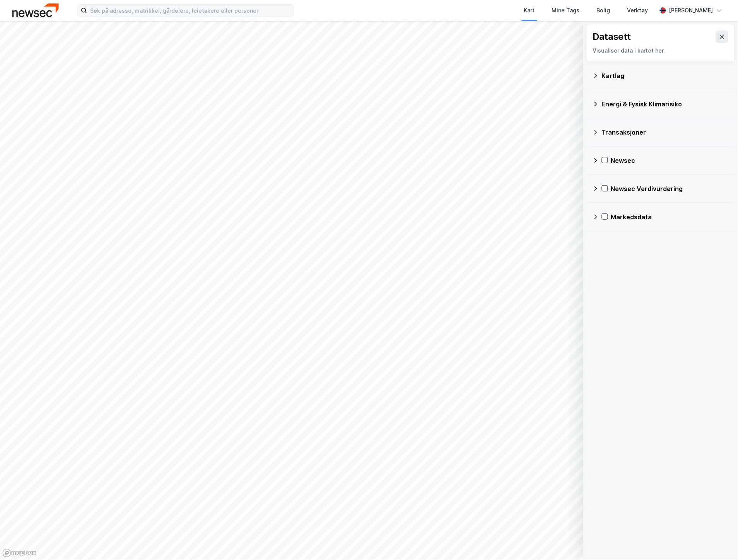 The height and width of the screenshot is (560, 738). Describe the element at coordinates (670, 217) in the screenshot. I see `div: Markedsdata` at that location.